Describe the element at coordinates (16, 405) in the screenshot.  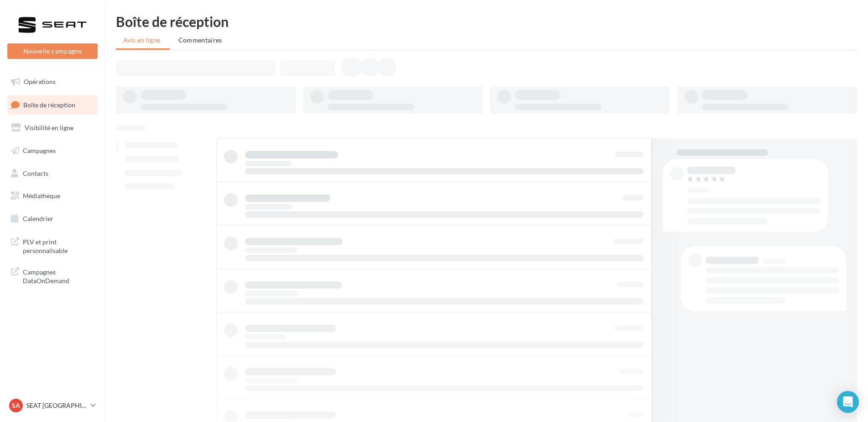
I see `span: SA` at that location.